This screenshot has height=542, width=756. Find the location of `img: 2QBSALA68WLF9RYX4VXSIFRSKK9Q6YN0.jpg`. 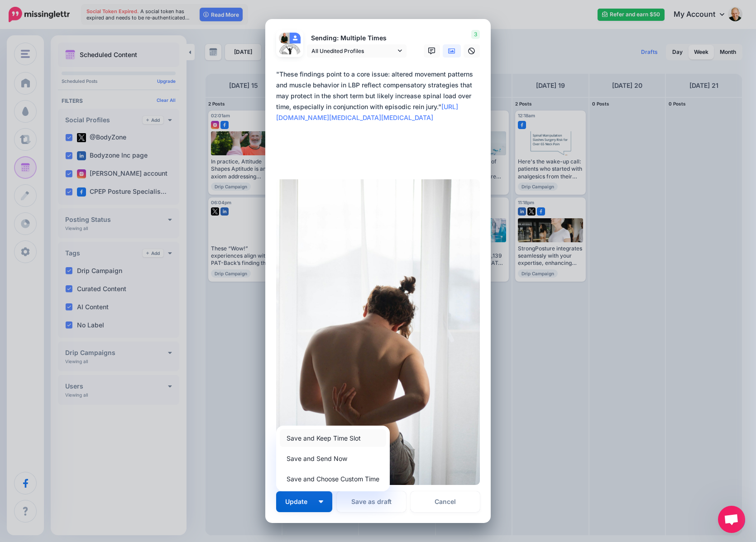

img: 2QBSALA68WLF9RYX4VXSIFRSKK9Q6YN0.jpg is located at coordinates (378, 332).